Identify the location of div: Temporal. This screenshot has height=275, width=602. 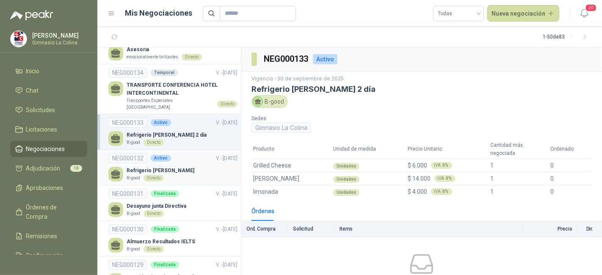
(164, 73).